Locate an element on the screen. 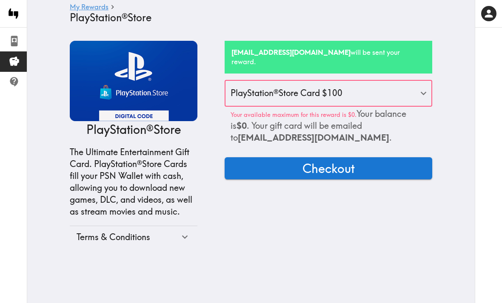 The image size is (502, 303). button: Checkout is located at coordinates (329, 169).